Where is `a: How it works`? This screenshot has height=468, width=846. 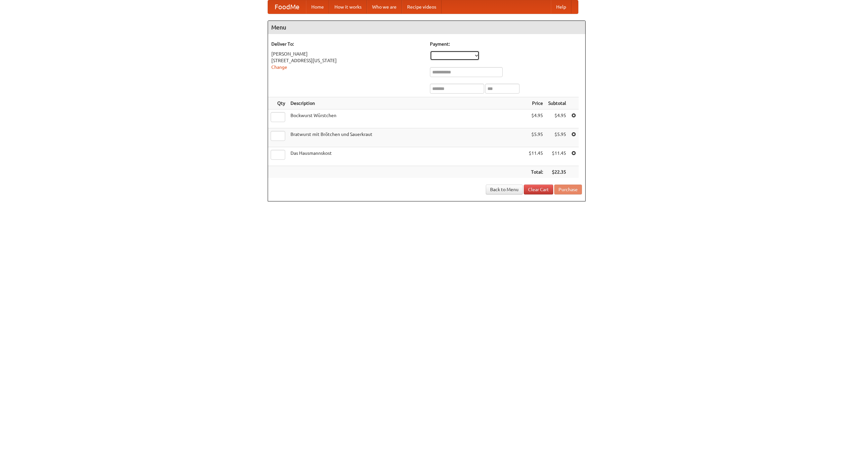 a: How it works is located at coordinates (348, 7).